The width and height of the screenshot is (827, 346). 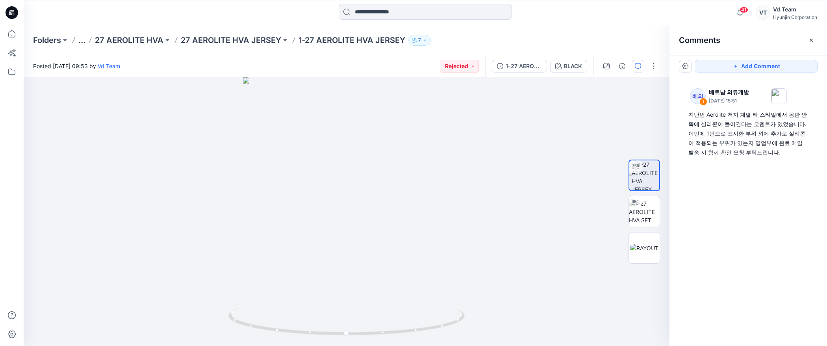 I want to click on a: 27 AEROLITE HVA, so click(x=129, y=40).